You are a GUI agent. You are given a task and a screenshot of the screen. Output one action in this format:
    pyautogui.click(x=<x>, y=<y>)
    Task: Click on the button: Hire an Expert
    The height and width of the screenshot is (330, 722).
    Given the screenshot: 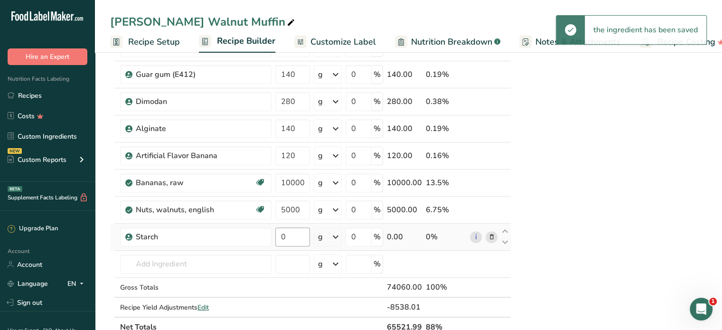 What is the action you would take?
    pyautogui.click(x=47, y=56)
    